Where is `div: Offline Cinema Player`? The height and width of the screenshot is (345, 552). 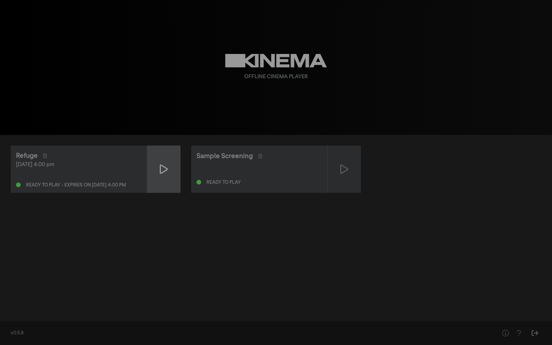 div: Offline Cinema Player is located at coordinates (276, 77).